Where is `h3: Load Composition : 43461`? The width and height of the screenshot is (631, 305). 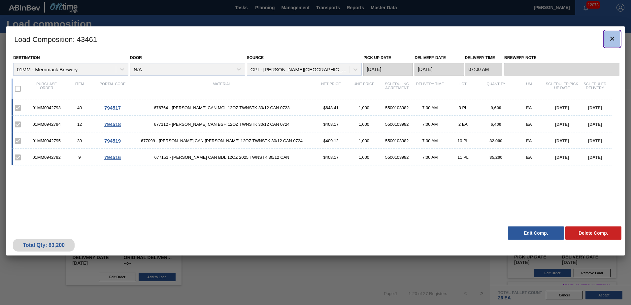
h3: Load Composition : 43461 is located at coordinates (315, 39).